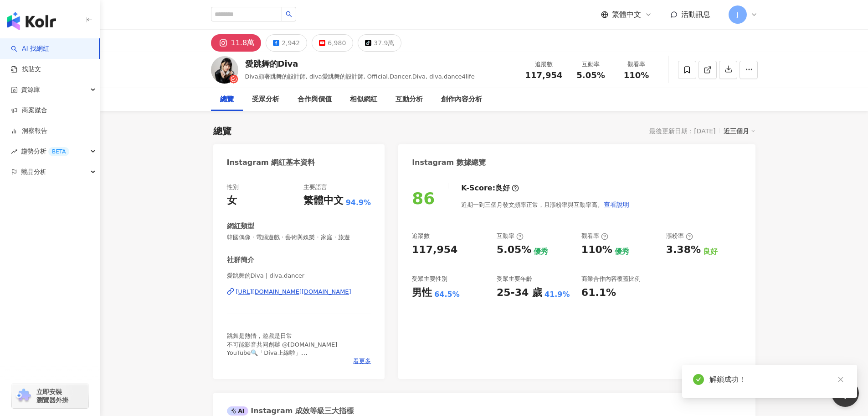 This screenshot has width=868, height=416. What do you see at coordinates (225, 70) in the screenshot?
I see `img: KOL Avatar` at bounding box center [225, 70].